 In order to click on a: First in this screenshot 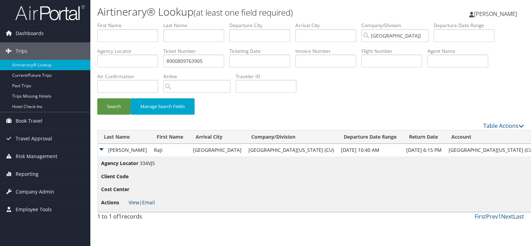, I will do `click(480, 217)`.